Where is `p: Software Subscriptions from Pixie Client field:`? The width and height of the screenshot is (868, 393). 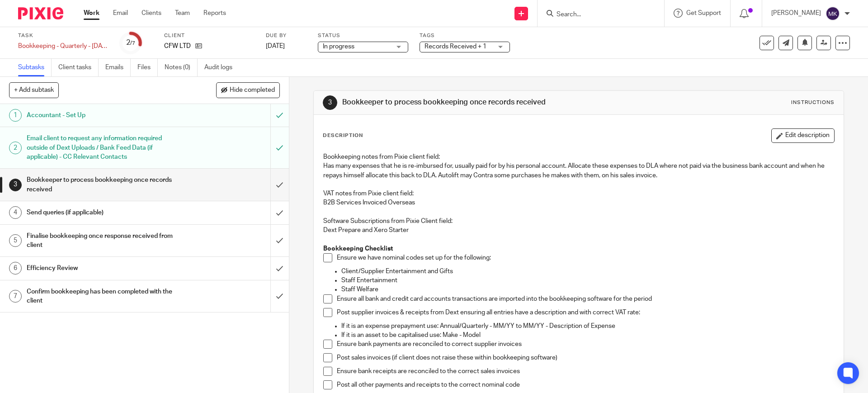
p: Software Subscriptions from Pixie Client field: is located at coordinates (578, 221).